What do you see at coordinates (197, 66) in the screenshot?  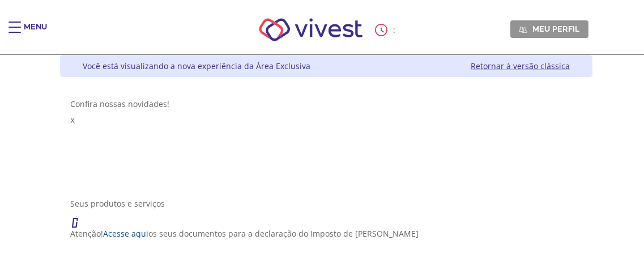 I see `div: Você está visualizando a nova experiência da Área Exclusiva` at bounding box center [197, 66].